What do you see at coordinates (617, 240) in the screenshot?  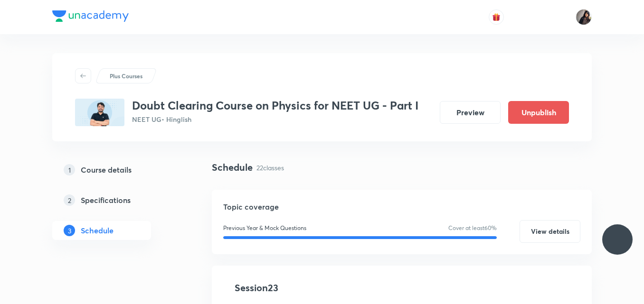 I see `img: ttu` at bounding box center [617, 240].